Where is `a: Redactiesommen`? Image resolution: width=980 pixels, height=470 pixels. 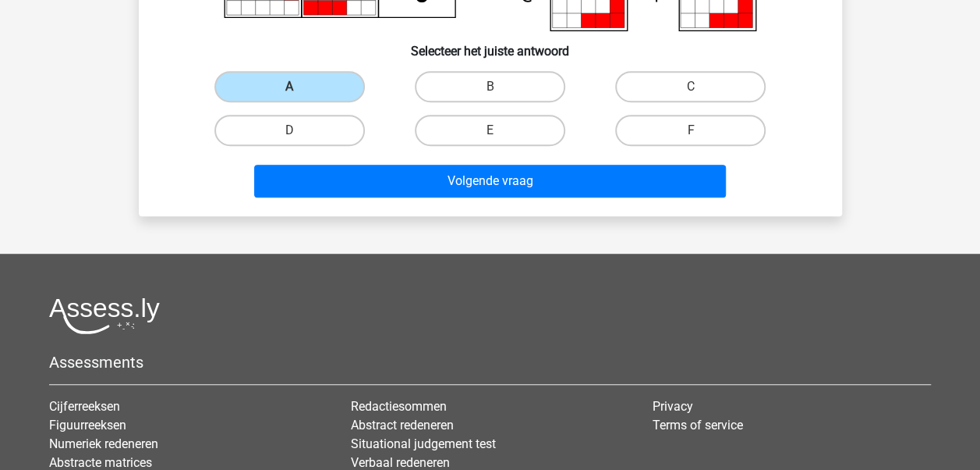
a: Redactiesommen is located at coordinates (398, 406).